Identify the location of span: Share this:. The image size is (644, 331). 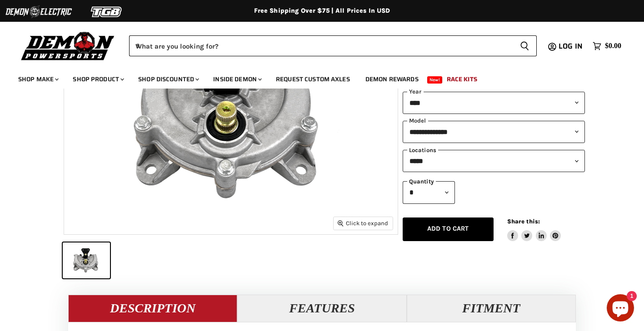
(524, 221).